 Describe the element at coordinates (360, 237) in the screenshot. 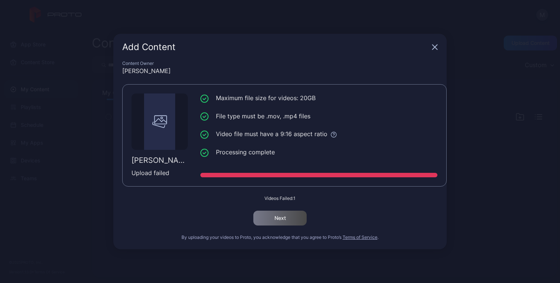

I see `button: Terms of Service` at that location.